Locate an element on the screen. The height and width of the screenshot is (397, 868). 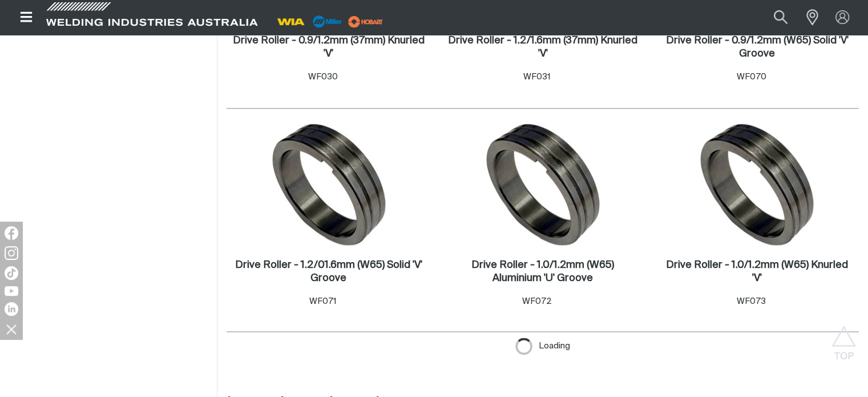
h2: Drive Roller - 0.9/1.2mm (37mm) Knurled 'V' is located at coordinates (329, 47).